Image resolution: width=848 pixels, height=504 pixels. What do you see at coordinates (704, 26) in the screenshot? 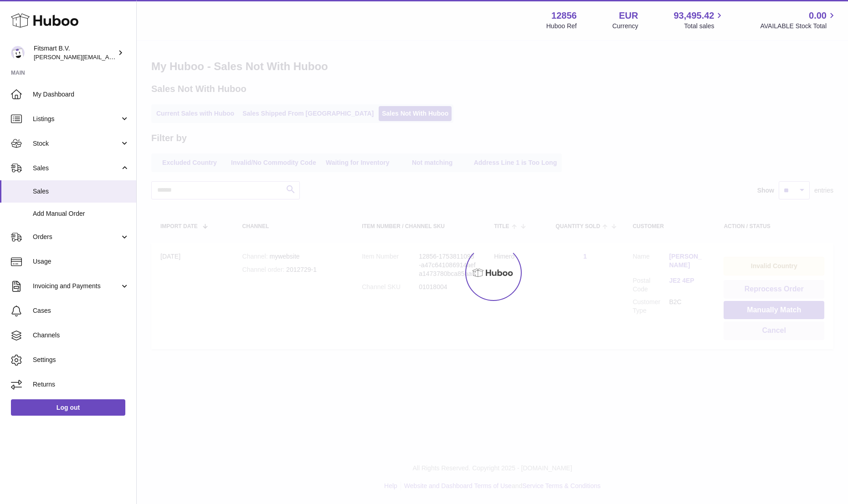
I see `span: Total sales` at bounding box center [704, 26].